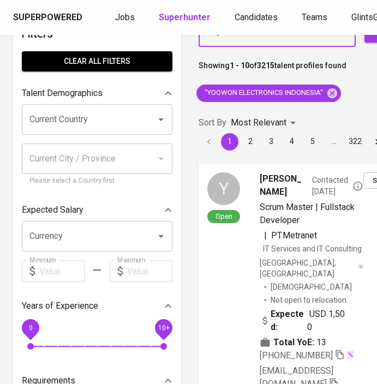 Image resolution: width=377 pixels, height=384 pixels. I want to click on span: Jobs, so click(125, 17).